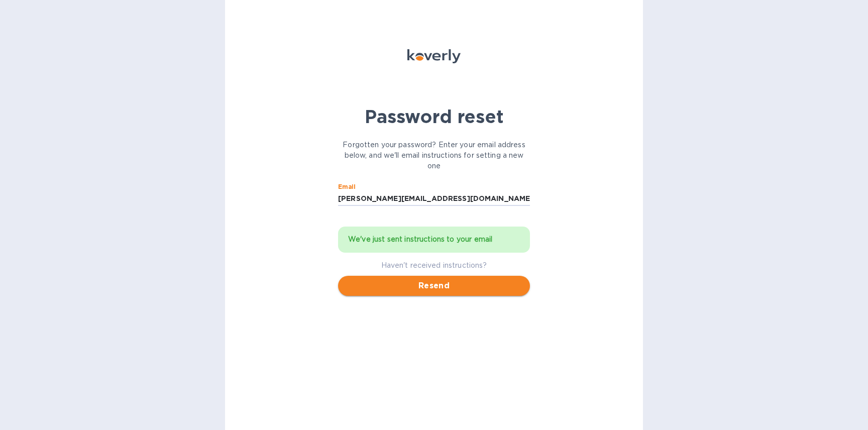 Image resolution: width=868 pixels, height=430 pixels. Describe the element at coordinates (434, 117) in the screenshot. I see `b: Password reset` at that location.